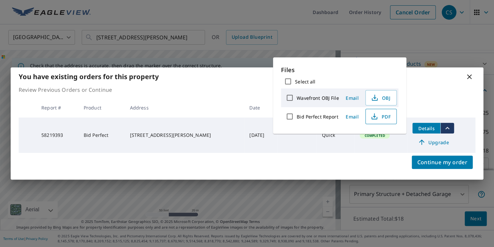  I want to click on button: filesDropdownBtn-58219393, so click(447, 128).